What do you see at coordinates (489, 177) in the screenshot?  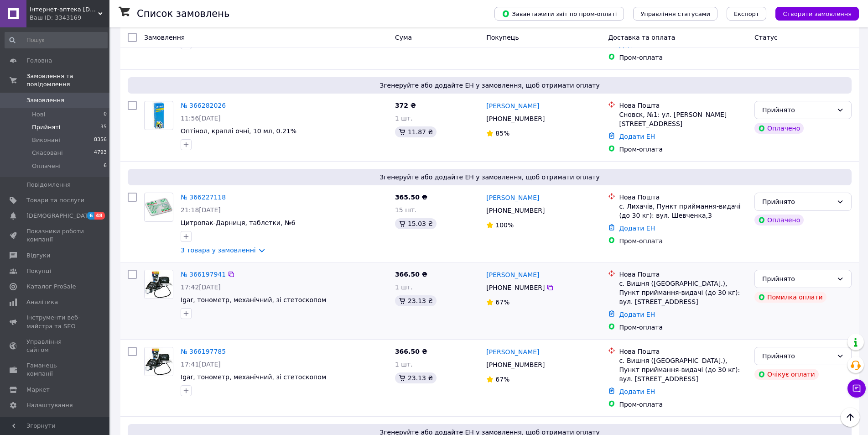 I see `span: Згенеруйте або додайте ЕН у замовлення, щоб отримати оплату` at bounding box center [489, 177].